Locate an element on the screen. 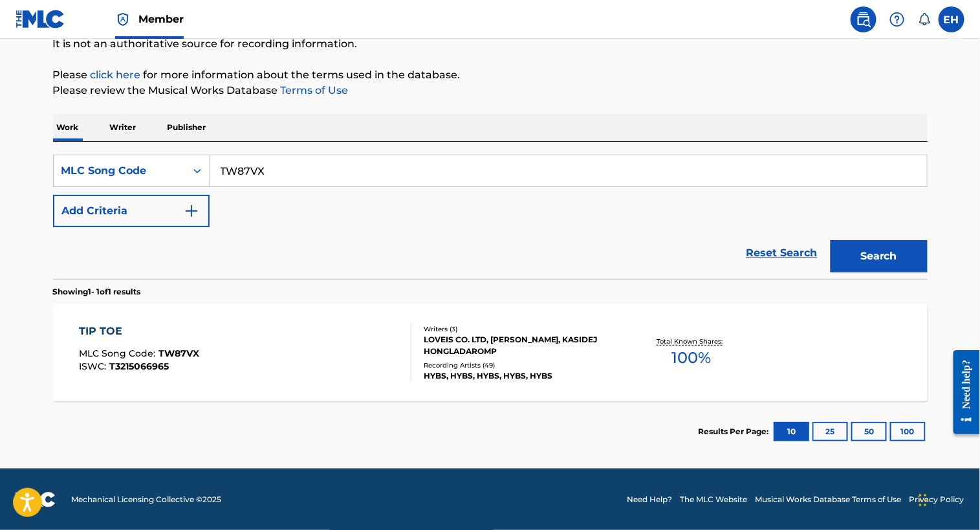  p: Please review the Musical Works Database is located at coordinates (490, 90).